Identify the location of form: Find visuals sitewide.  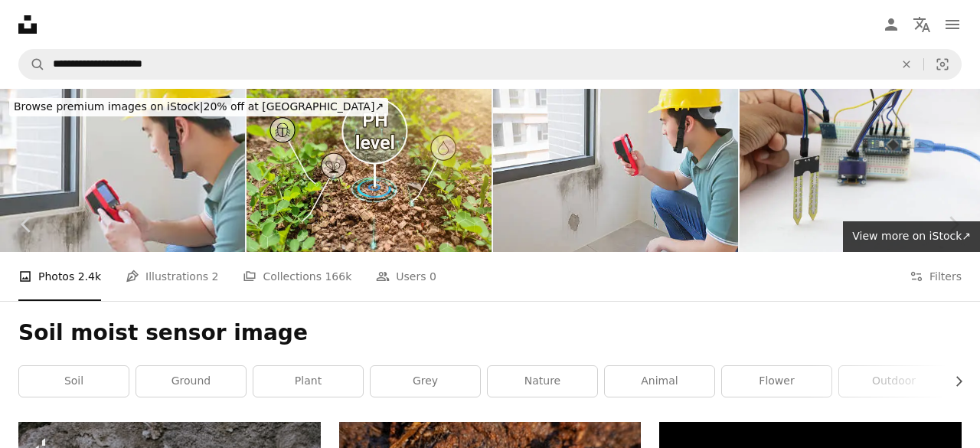
(490, 64).